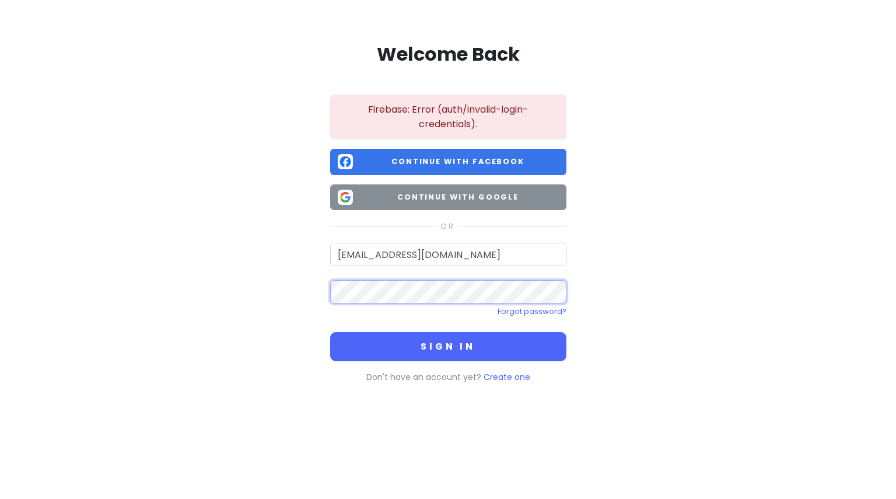  I want to click on button: Continue with Facebook, so click(448, 162).